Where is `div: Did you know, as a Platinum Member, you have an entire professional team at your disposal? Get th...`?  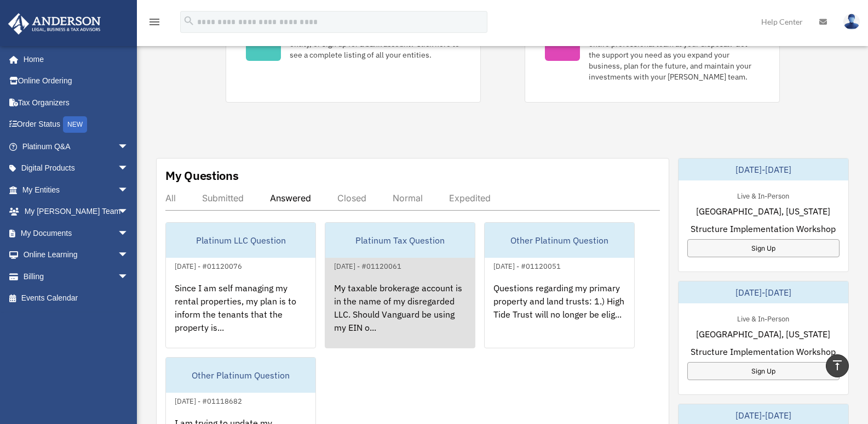 div: Did you know, as a Platinum Member, you have an entire professional team at your disposal? Get th... is located at coordinates (674, 55).